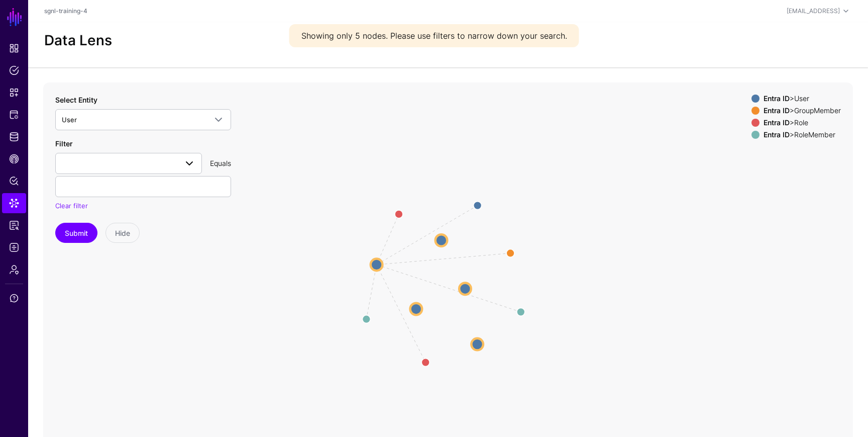  Describe the element at coordinates (14, 137) in the screenshot. I see `a: Identity Data Fabric` at that location.